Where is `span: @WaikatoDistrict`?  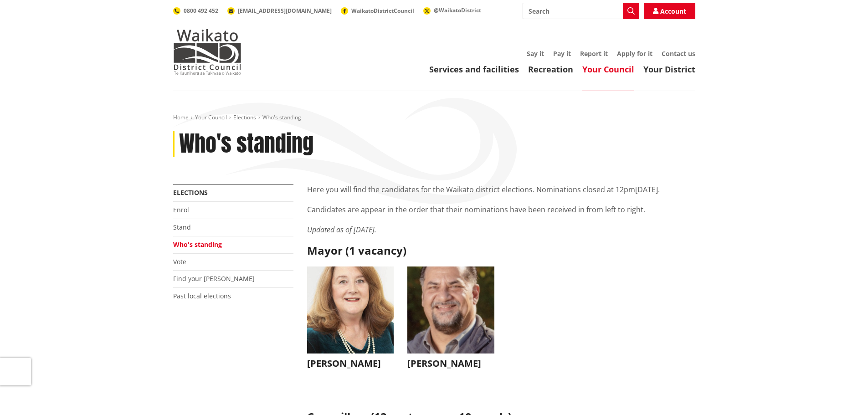
span: @WaikatoDistrict is located at coordinates (457, 10).